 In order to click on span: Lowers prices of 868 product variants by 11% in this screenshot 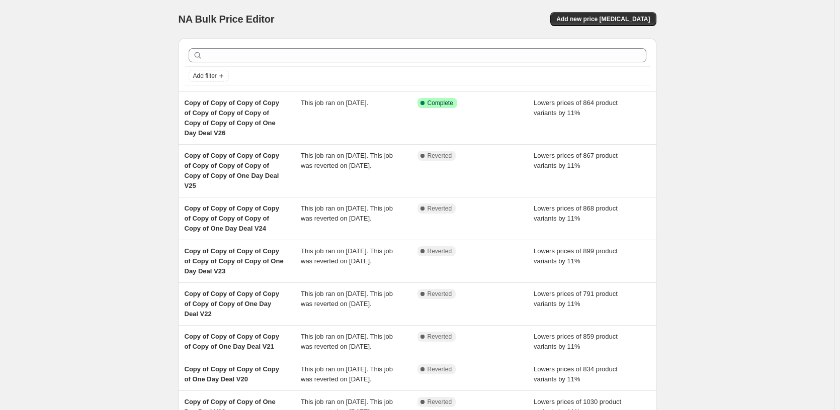, I will do `click(575, 213)`.